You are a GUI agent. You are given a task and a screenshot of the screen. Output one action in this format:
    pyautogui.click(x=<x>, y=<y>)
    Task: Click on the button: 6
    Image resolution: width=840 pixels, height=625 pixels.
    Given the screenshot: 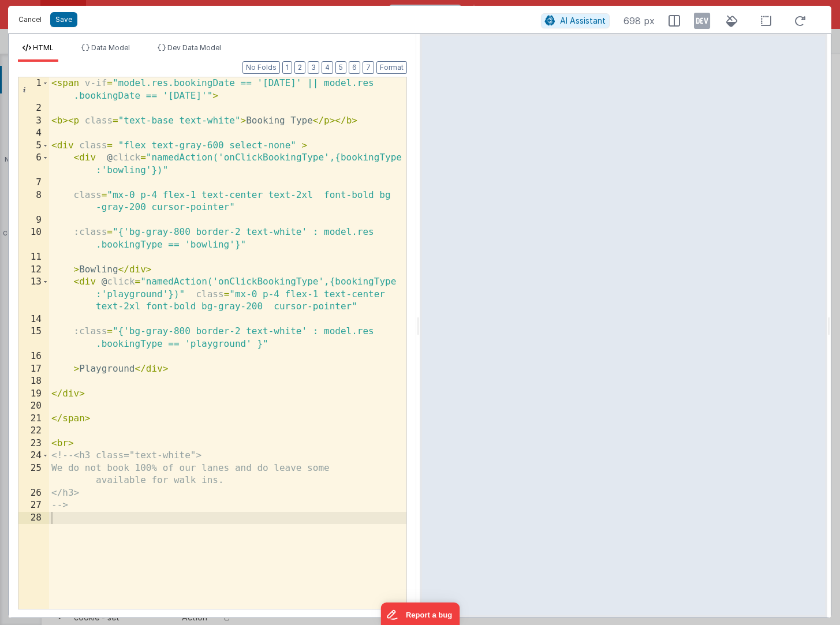 What is the action you would take?
    pyautogui.click(x=355, y=68)
    